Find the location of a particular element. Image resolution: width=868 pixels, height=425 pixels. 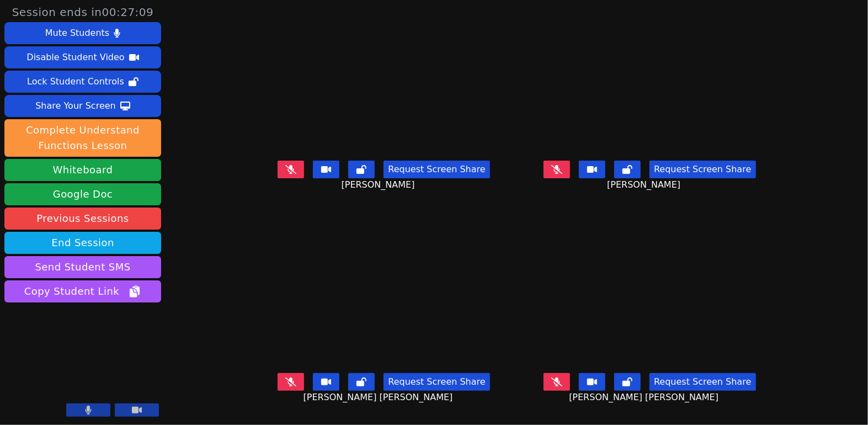

button: Send Student SMS is located at coordinates (83, 267).